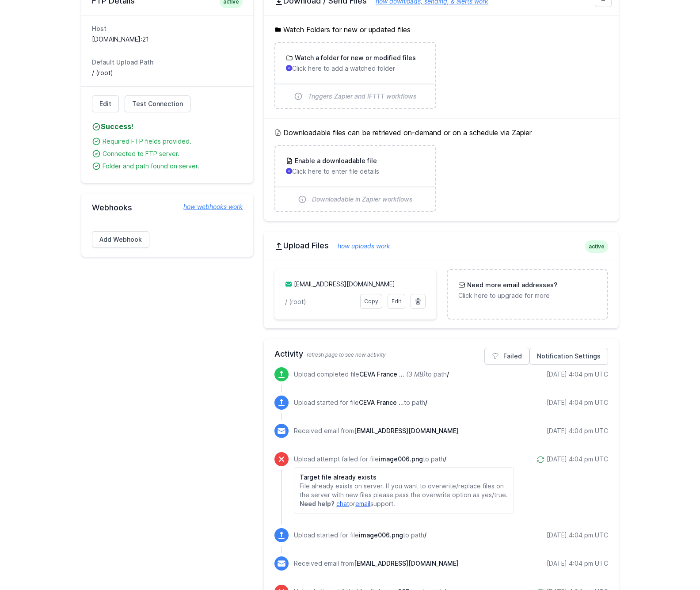 The image size is (700, 590). What do you see at coordinates (121, 240) in the screenshot?
I see `a: Add Webhook` at bounding box center [121, 240].